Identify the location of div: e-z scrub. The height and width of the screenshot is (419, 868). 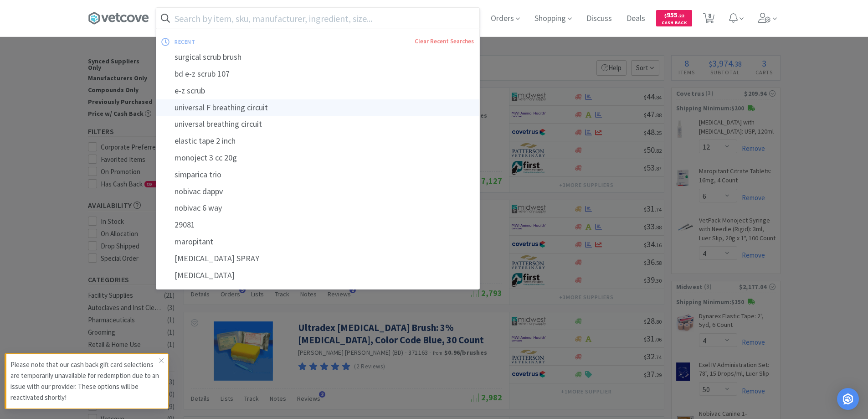
(318, 91).